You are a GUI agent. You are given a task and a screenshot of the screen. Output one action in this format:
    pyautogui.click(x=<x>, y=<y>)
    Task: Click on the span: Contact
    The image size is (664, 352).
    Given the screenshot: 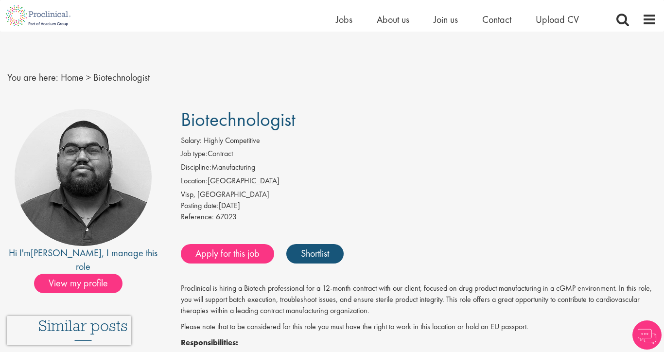 What is the action you would take?
    pyautogui.click(x=497, y=19)
    